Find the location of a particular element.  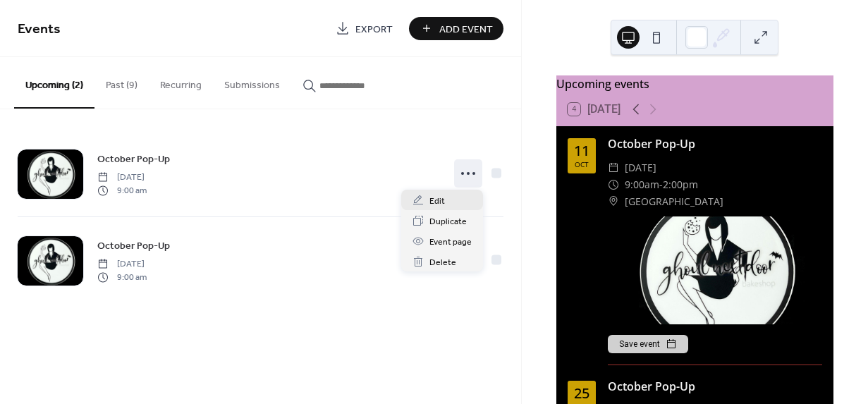

button: Save event is located at coordinates (648, 344).